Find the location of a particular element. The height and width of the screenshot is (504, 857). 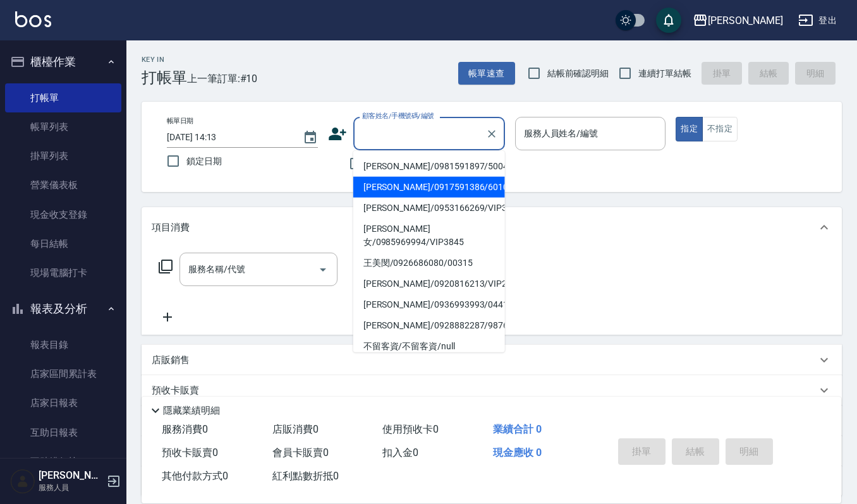

span: 預收卡販賣 0 is located at coordinates (190, 452).